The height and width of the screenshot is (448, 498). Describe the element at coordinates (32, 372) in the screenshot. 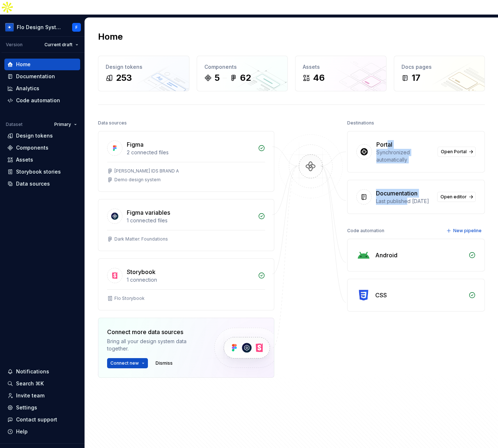

I see `div: Notifications` at that location.